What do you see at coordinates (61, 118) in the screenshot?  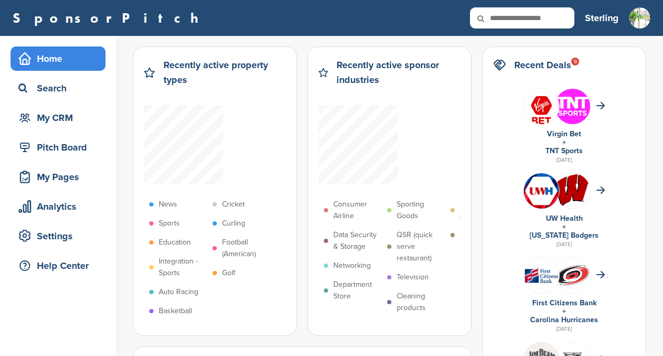 I see `div: My CRM` at bounding box center [61, 118].